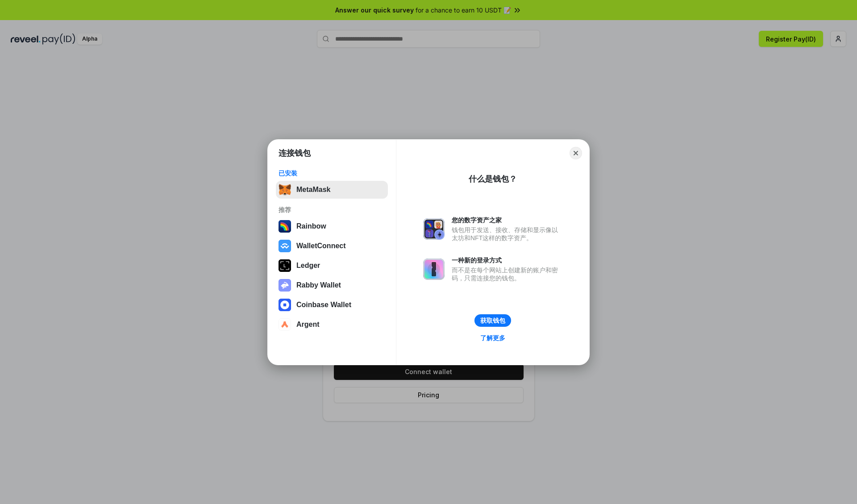 The width and height of the screenshot is (857, 504). Describe the element at coordinates (493, 338) in the screenshot. I see `div: 了解更多` at that location.